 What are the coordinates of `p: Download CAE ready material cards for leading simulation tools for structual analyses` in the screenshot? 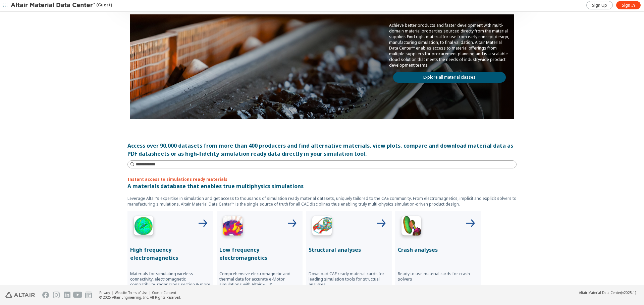 It's located at (349, 279).